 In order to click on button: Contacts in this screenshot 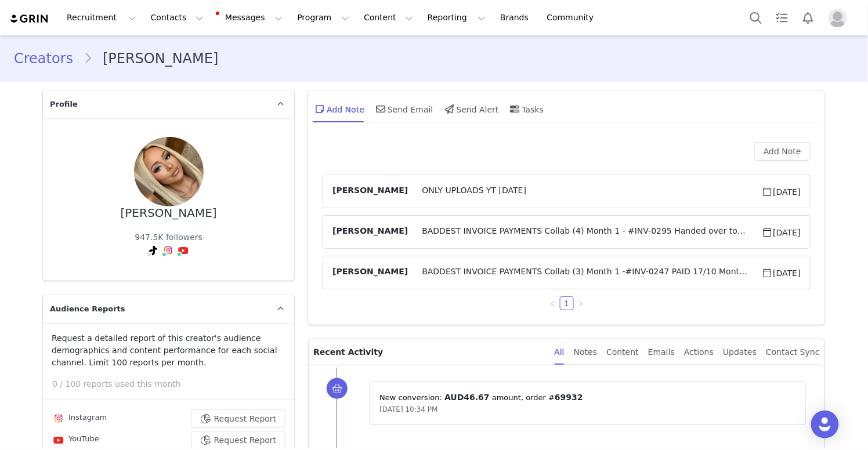, I will do `click(177, 17)`.